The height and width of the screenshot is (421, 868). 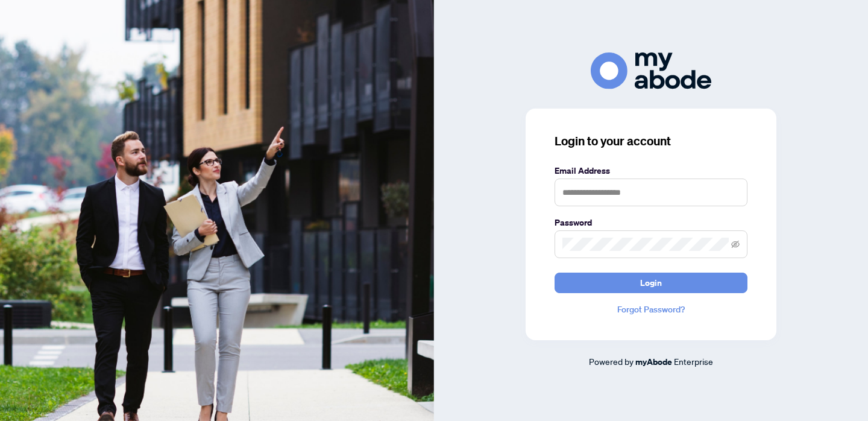 What do you see at coordinates (651, 283) in the screenshot?
I see `button: Login` at bounding box center [651, 283].